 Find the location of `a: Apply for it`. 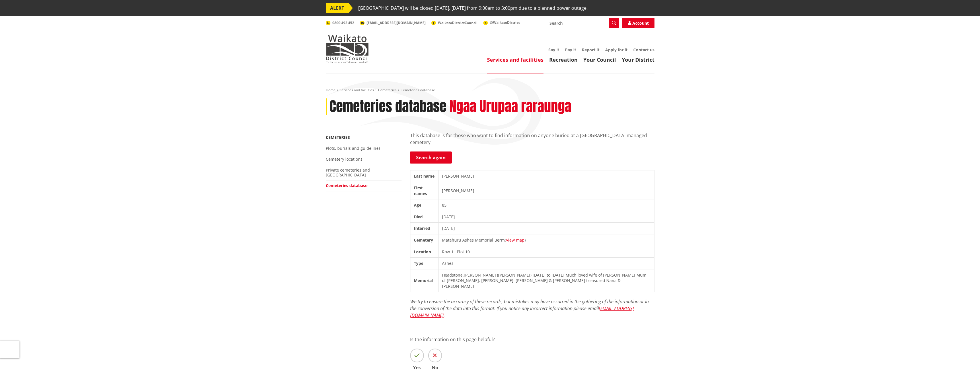

a: Apply for it is located at coordinates (616, 49).